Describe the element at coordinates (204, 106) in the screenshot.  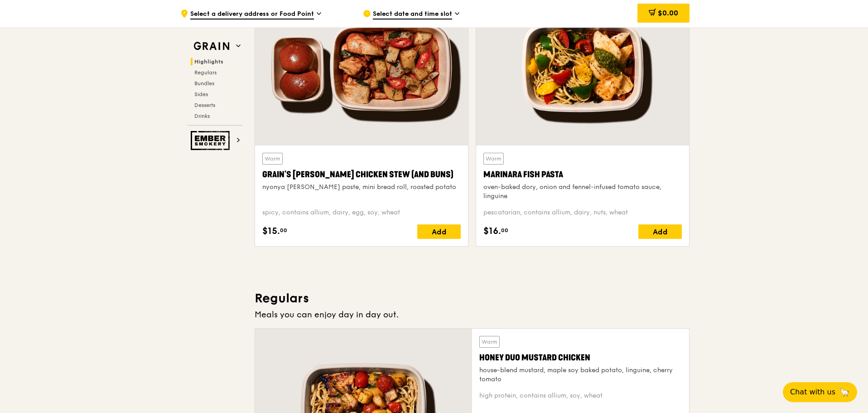
I see `span: Desserts` at that location.